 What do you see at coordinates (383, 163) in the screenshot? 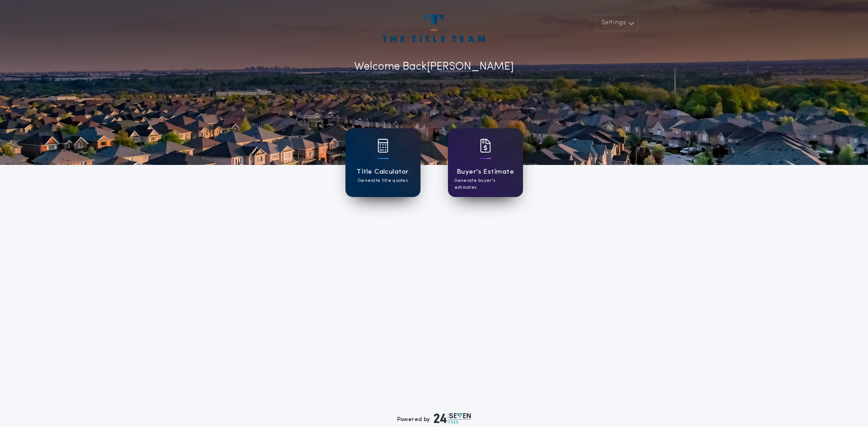
I see `a: card iconTitle CalculatorGenerate title quotes` at bounding box center [383, 163].